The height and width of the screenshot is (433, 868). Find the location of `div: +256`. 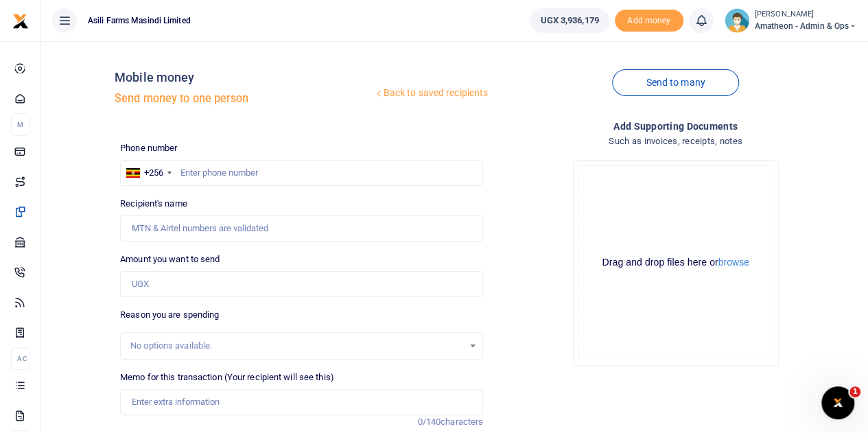

div: +256 is located at coordinates (153, 173).